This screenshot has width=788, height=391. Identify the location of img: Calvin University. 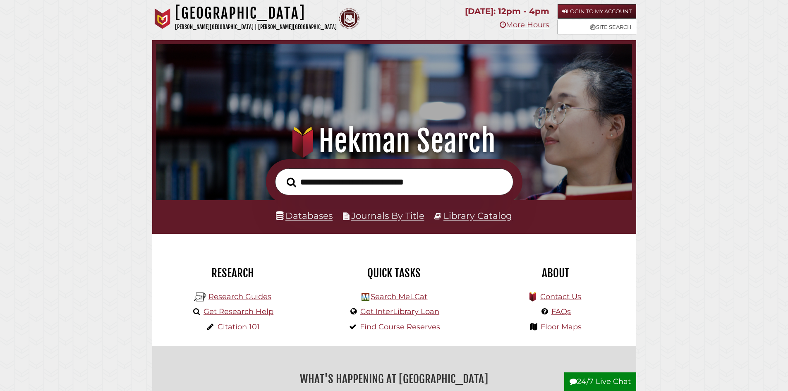
(163, 19).